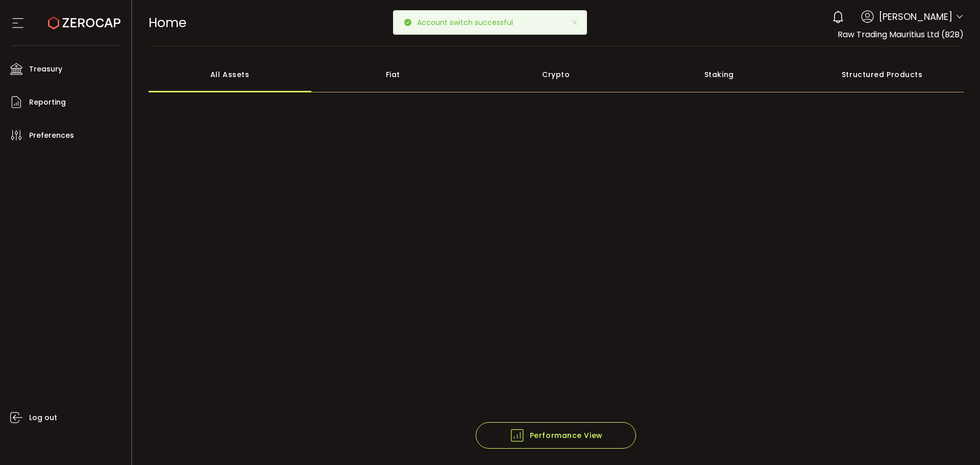  I want to click on div: Staking, so click(719, 74).